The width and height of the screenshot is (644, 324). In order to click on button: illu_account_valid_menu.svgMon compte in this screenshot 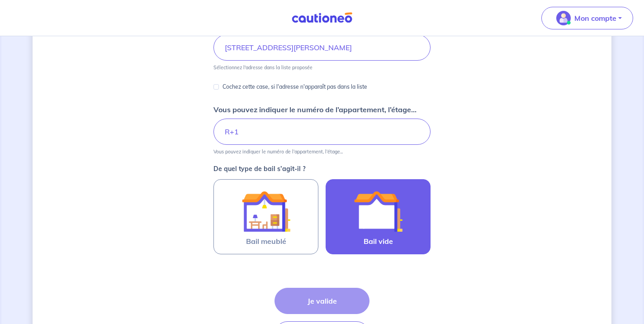, I will do `click(587, 18)`.